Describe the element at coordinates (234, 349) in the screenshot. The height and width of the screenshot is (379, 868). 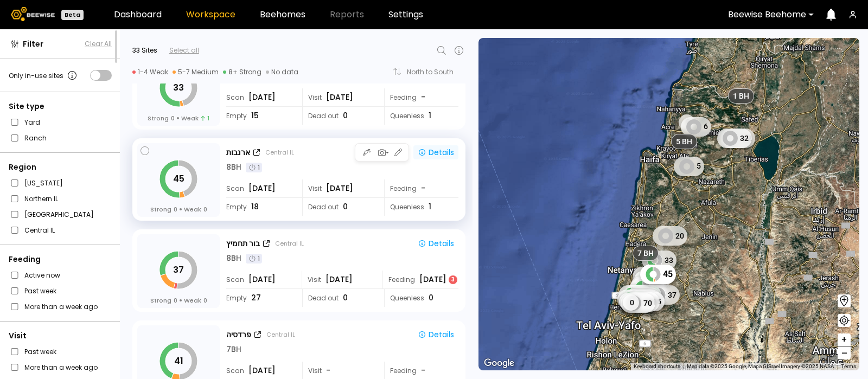
I see `div: 7 BH` at that location.